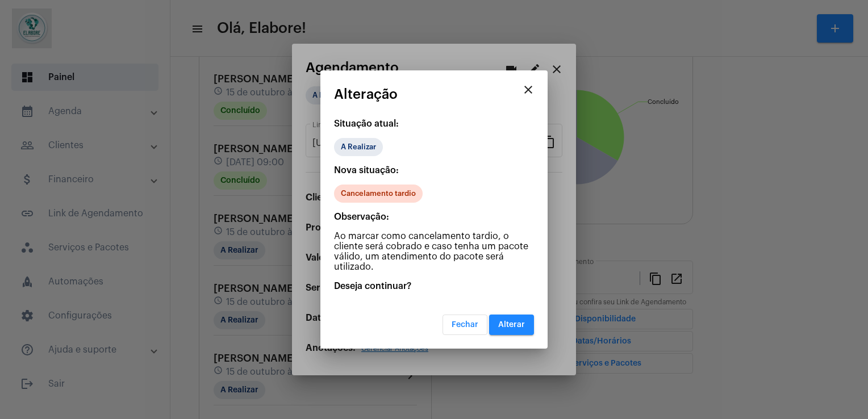 The image size is (868, 419). I want to click on button: Alterar, so click(511, 325).